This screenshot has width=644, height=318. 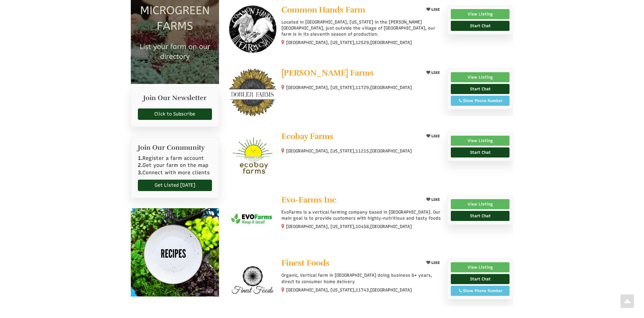 I want to click on img: Finest Foods, so click(x=253, y=282).